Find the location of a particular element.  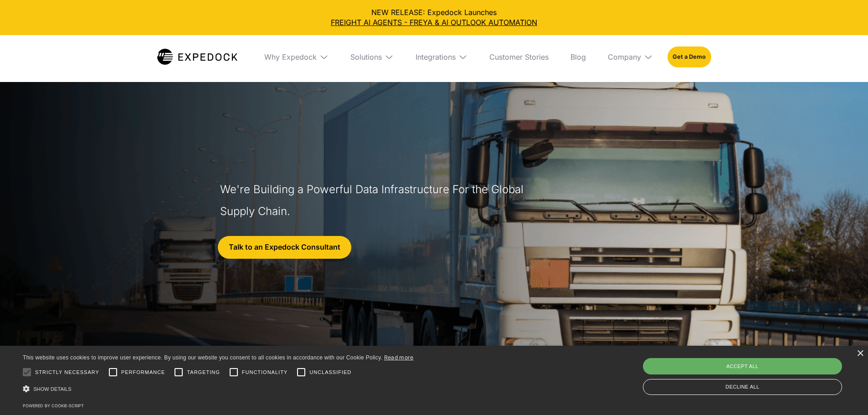

a: Talk to an Expedock Consultant is located at coordinates (284, 247).